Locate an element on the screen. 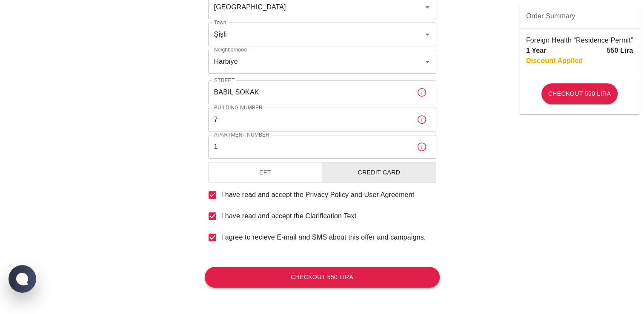 The height and width of the screenshot is (314, 644). p: 1 Year is located at coordinates (536, 51).